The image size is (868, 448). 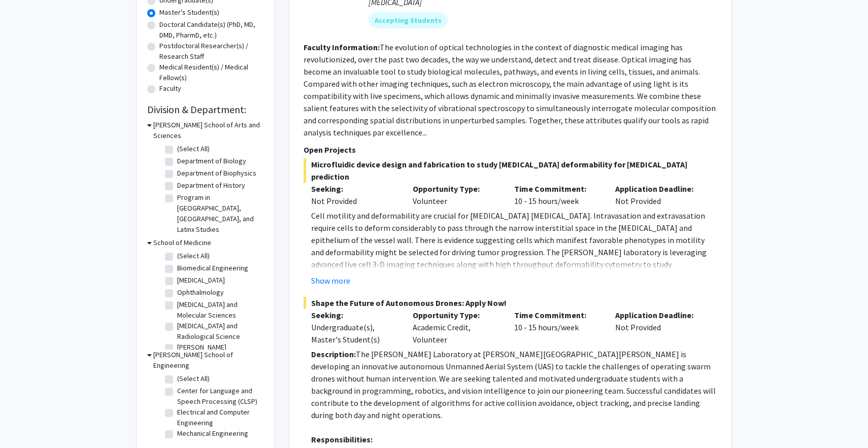 What do you see at coordinates (212, 73) in the screenshot?
I see `label: Medical Resident(s) / Medical Fellow(s)` at bounding box center [212, 73].